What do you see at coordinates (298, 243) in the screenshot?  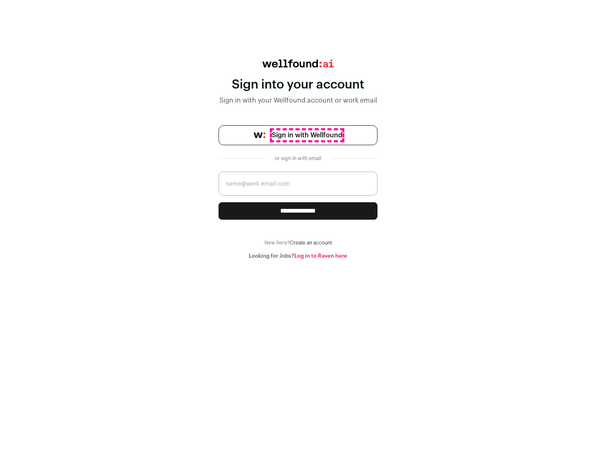 I see `div: New here?` at bounding box center [298, 243].